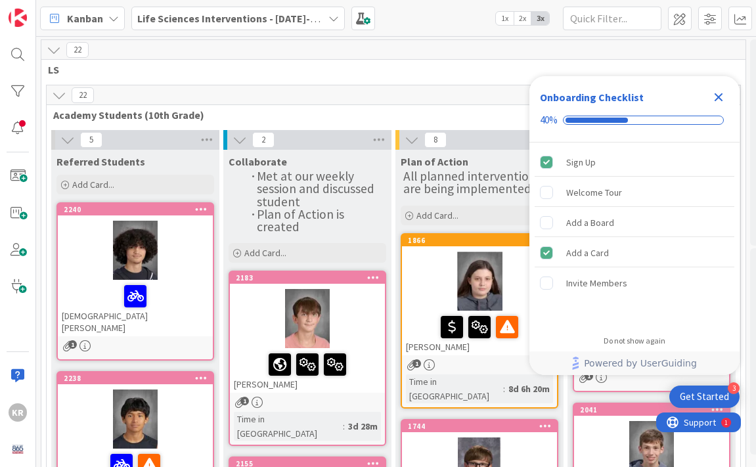 The width and height of the screenshot is (756, 467). Describe the element at coordinates (263, 140) in the screenshot. I see `span: 2` at that location.